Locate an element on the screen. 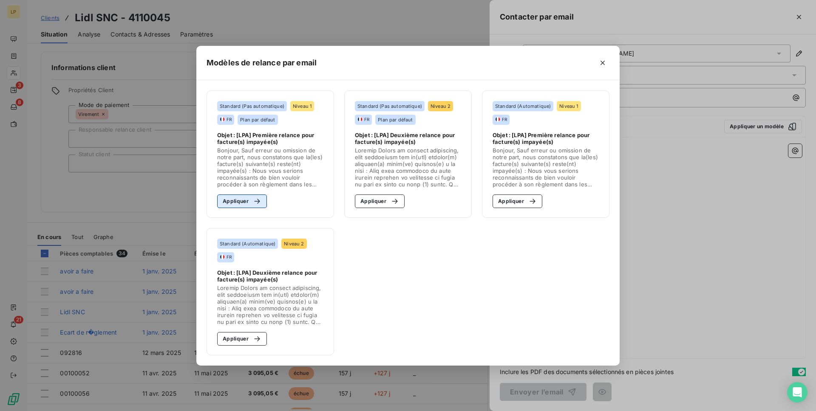 The height and width of the screenshot is (411, 816). div: Open Intercom Messenger is located at coordinates (797, 393).